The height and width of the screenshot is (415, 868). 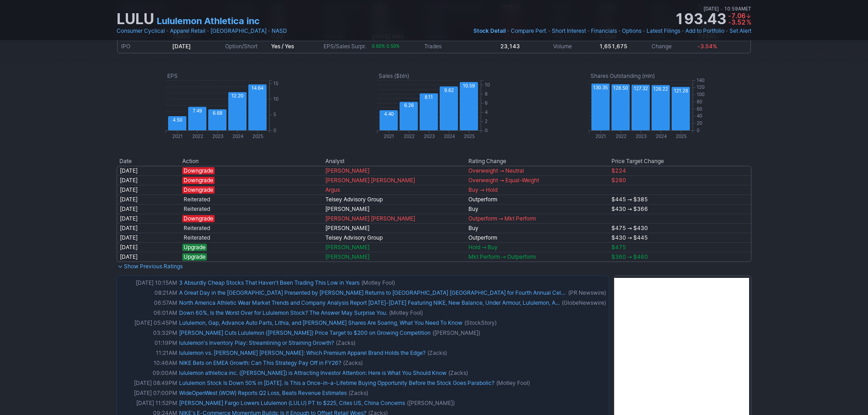 I want to click on text: 6.68, so click(x=218, y=113).